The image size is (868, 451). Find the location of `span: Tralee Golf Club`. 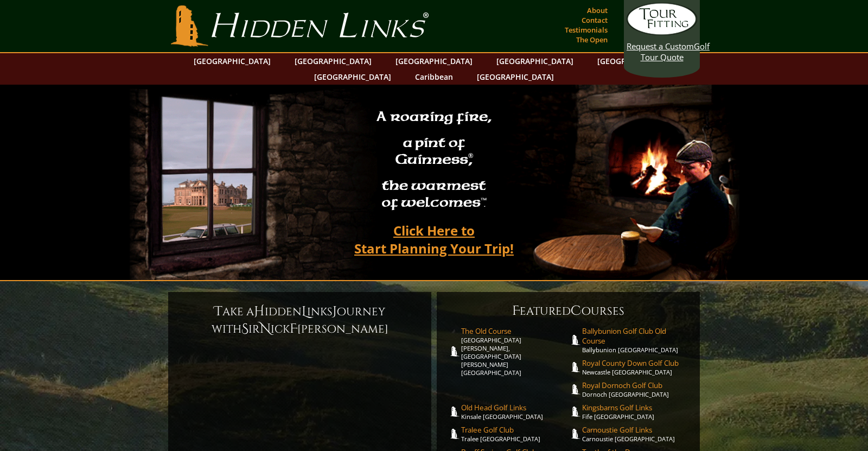

span: Tralee Golf Club is located at coordinates (515, 430).